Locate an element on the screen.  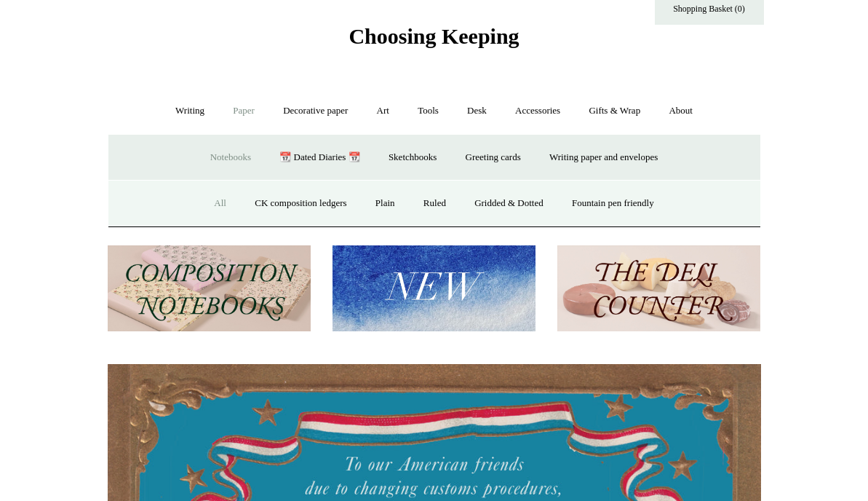
a: Tools is located at coordinates (428, 110).